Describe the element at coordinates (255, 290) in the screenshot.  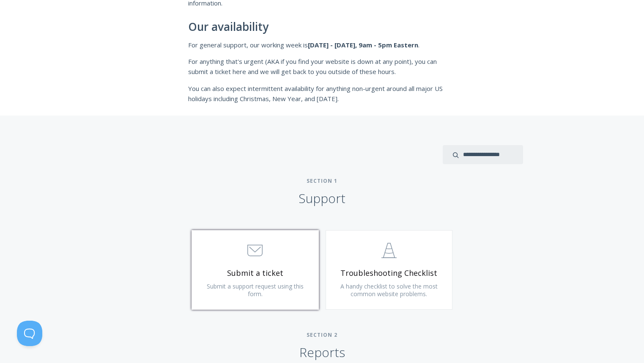
I see `span: Submit a support request using this form.` at that location.